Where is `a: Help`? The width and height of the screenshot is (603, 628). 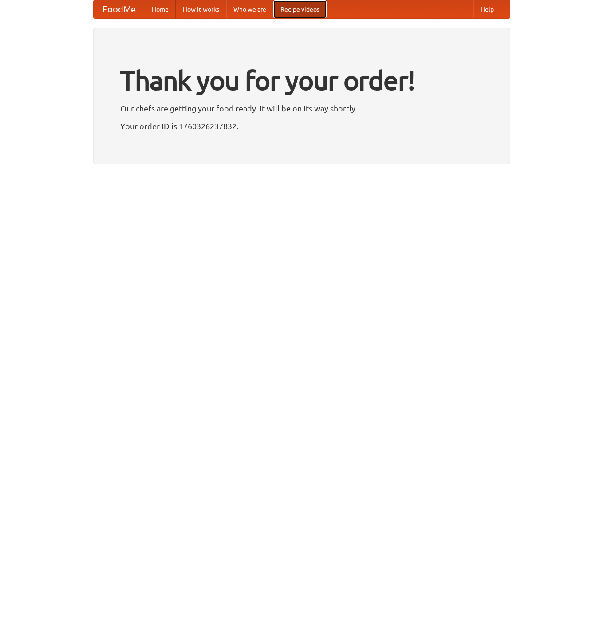
a: Help is located at coordinates (487, 9).